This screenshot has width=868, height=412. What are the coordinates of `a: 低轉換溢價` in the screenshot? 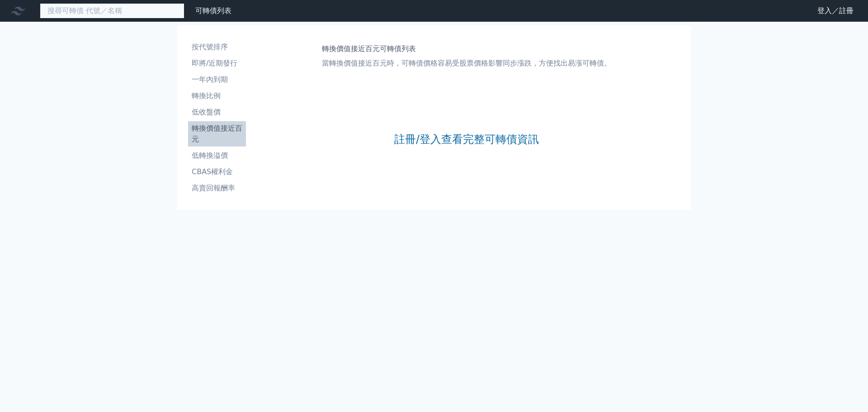 It's located at (217, 155).